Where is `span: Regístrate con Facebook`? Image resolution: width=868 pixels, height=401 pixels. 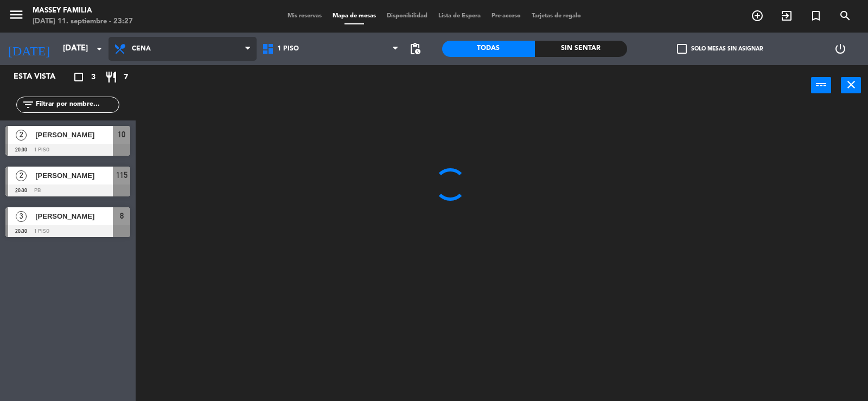 span: Regístrate con Facebook is located at coordinates (85, 139).